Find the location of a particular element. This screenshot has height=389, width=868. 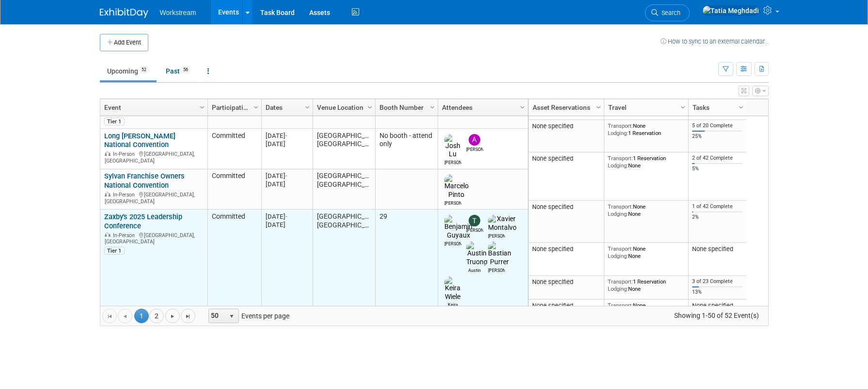

a: Event is located at coordinates (153, 108).